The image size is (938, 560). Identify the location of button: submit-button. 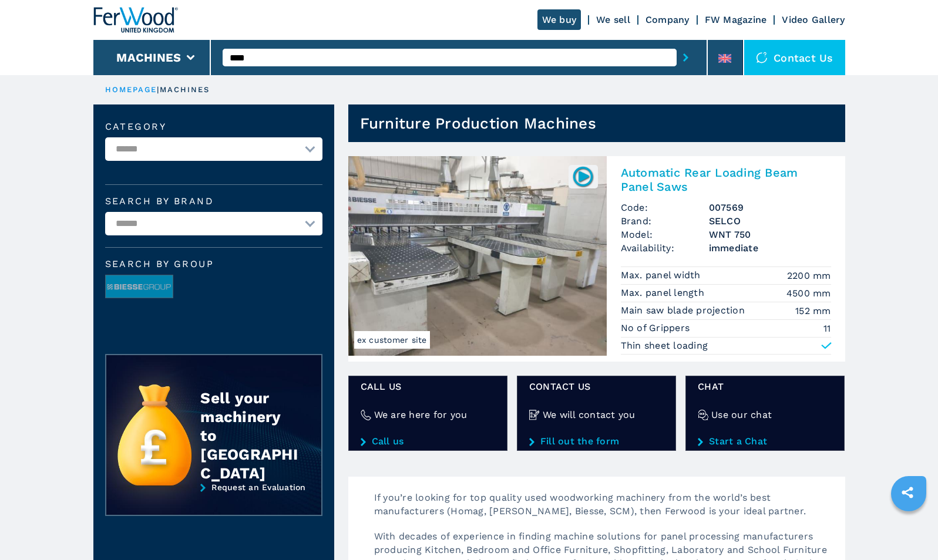
(685, 58).